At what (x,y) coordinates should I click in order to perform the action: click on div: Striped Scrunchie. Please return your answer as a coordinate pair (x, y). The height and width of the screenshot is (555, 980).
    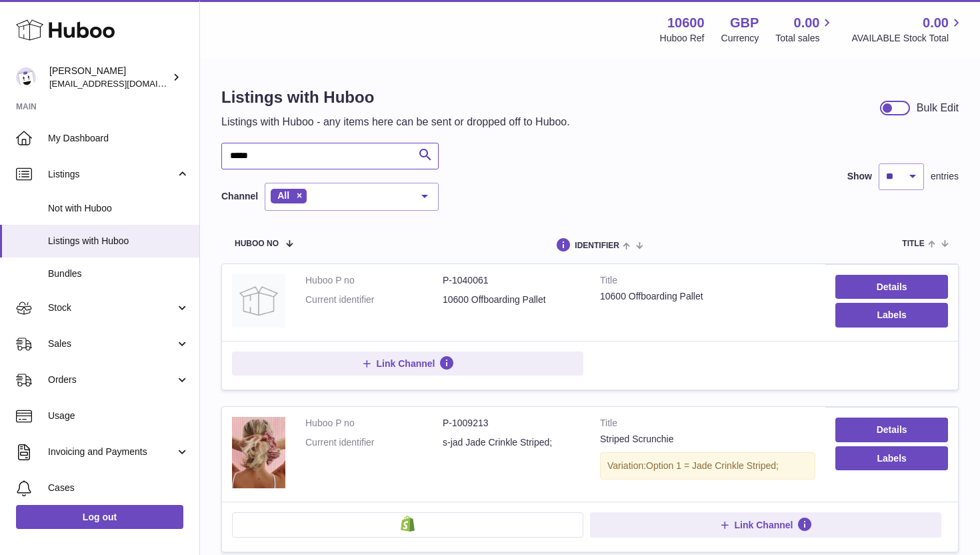
    Looking at the image, I should click on (707, 439).